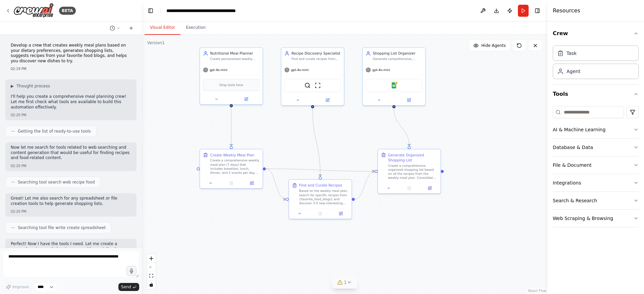 The image size is (644, 294). What do you see at coordinates (231, 169) in the screenshot?
I see `div: Create Weekly Meal PlanCreate a comprehensive weekly meal plan (7 days) that includes breakfast, ...` at bounding box center [231, 169].